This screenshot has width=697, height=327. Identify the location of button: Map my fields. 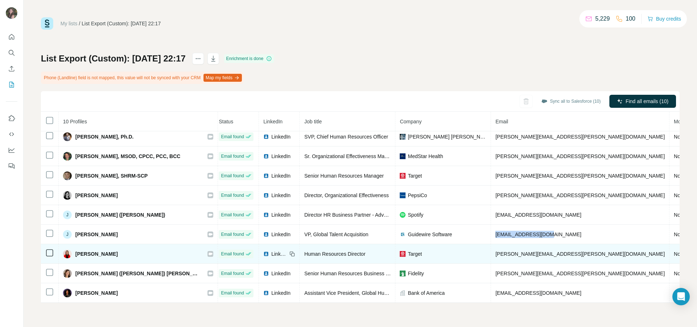
(223, 78).